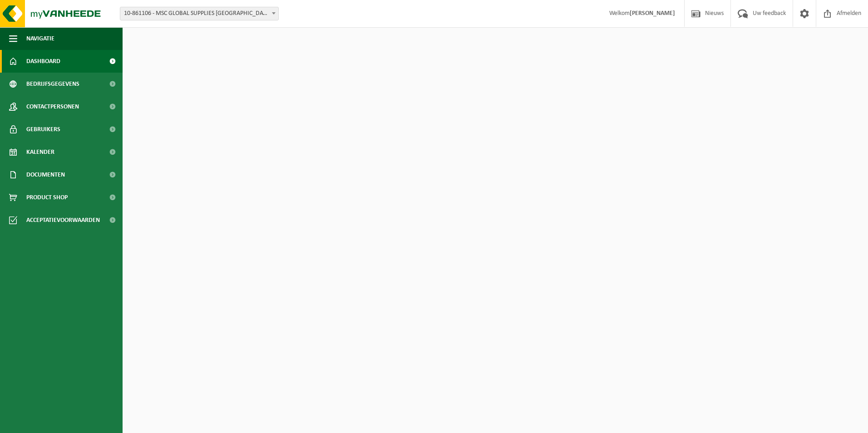  Describe the element at coordinates (41, 152) in the screenshot. I see `span: Kalender` at that location.